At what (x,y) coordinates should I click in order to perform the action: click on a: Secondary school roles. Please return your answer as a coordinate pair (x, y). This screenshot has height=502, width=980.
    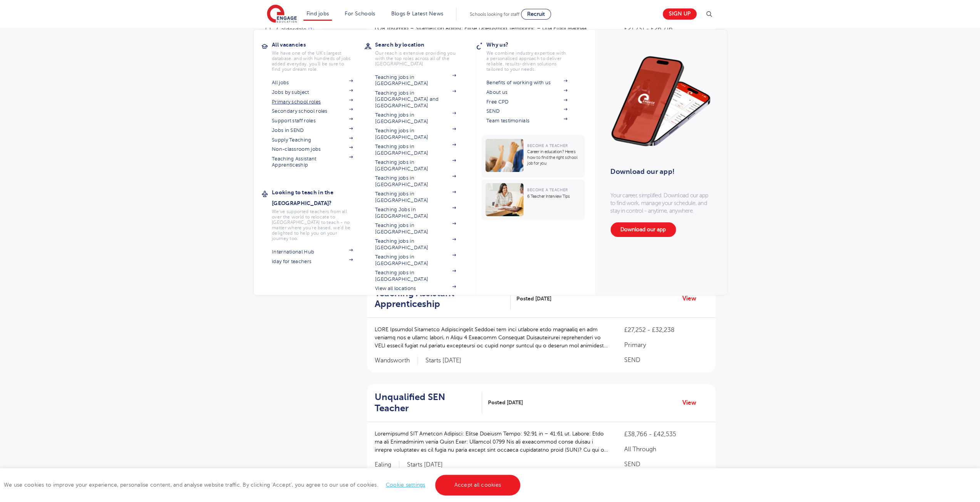
    Looking at the image, I should click on (312, 111).